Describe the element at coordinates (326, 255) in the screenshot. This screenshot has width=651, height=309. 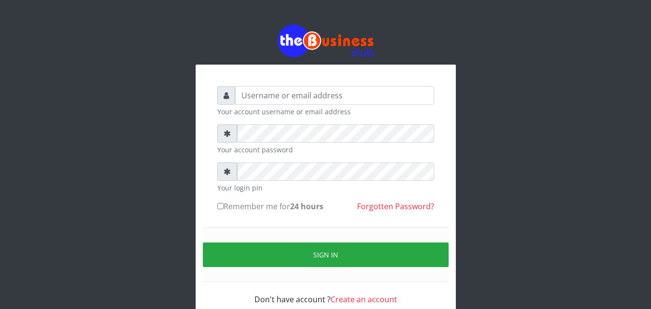
I see `button: Sign in` at that location.